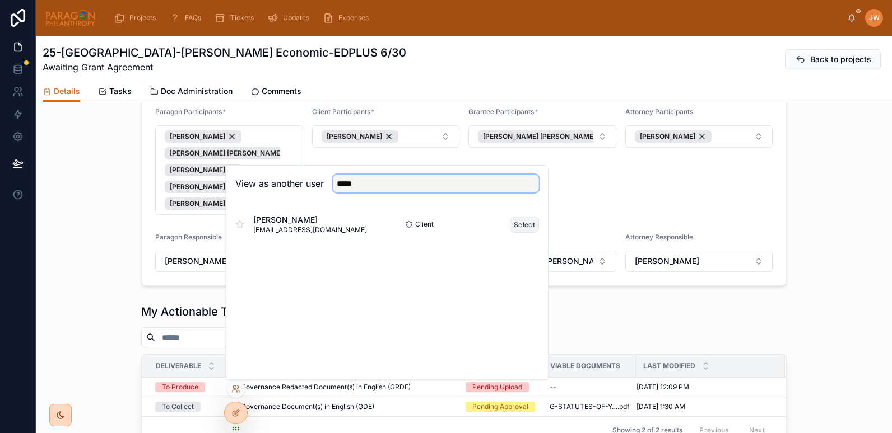  I want to click on button: Unselect 76, so click(673, 137).